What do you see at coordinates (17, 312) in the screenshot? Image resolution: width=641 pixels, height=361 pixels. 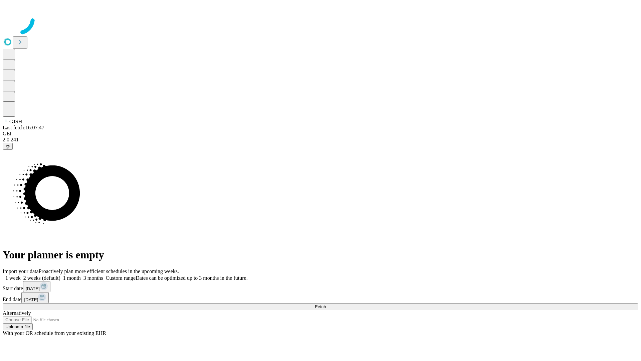 I see `span: Alternatively` at bounding box center [17, 312].